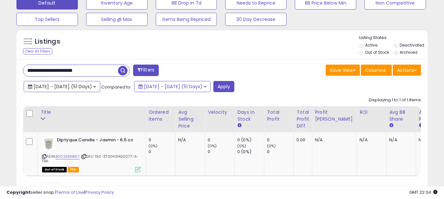 This screenshot has height=199, width=444. What do you see at coordinates (117, 19) in the screenshot?
I see `button: Selling @ Max` at bounding box center [117, 19].